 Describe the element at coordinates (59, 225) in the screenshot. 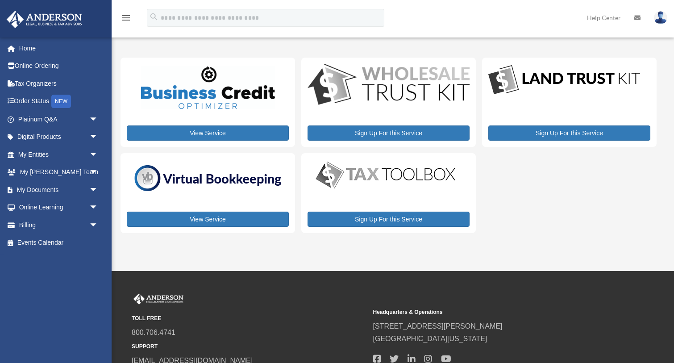

I see `a: Billingarrow_drop_down` at that location.